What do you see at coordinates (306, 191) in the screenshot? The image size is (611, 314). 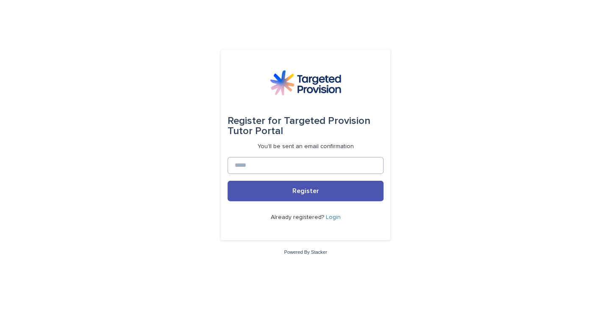 I see `span: Register` at bounding box center [306, 191].